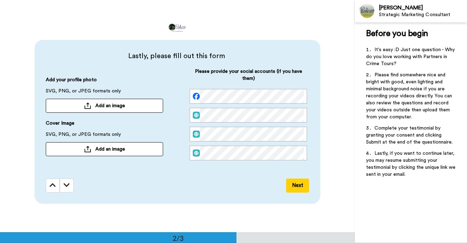  Describe the element at coordinates (410, 96) in the screenshot. I see `span: Please find somewhere nice and bright with good, even lighting and minimal background noise if yo...` at that location.